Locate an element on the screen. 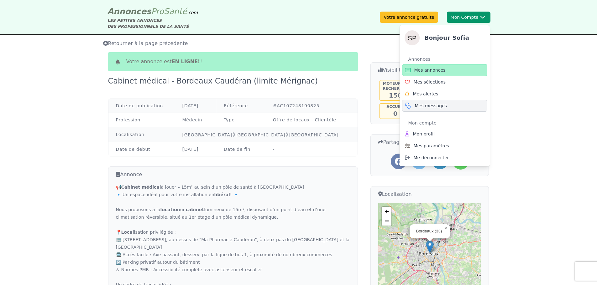 This screenshot has height=285, width=597. span: Retourner à la page précédente is located at coordinates (145, 43).